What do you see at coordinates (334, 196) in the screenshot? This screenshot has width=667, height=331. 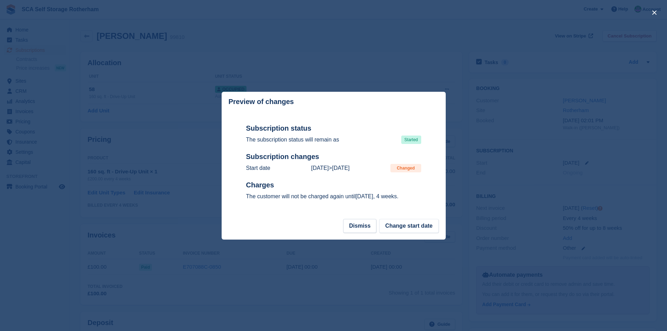 I see `p: The customer will not be charged again until , 4 weeks.` at bounding box center [334, 196].